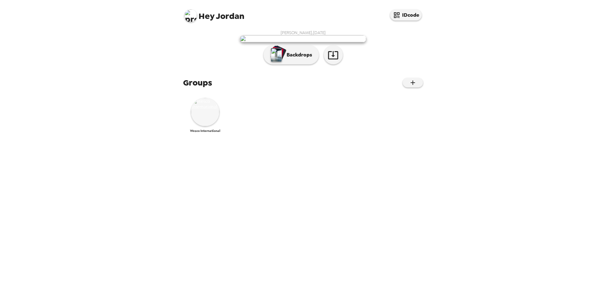 This screenshot has width=606, height=290. What do you see at coordinates (298, 55) in the screenshot?
I see `p: Backdrops` at bounding box center [298, 55].